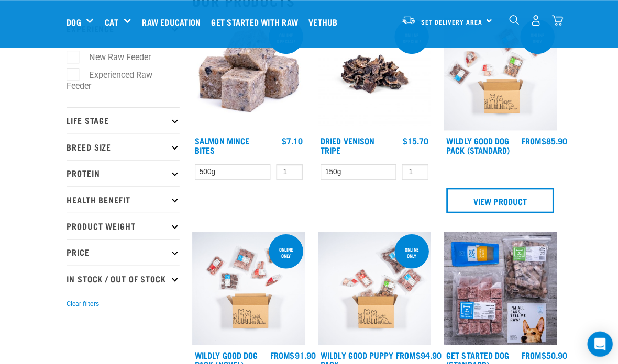 This screenshot has height=364, width=618. I want to click on div: $7.10, so click(290, 139).